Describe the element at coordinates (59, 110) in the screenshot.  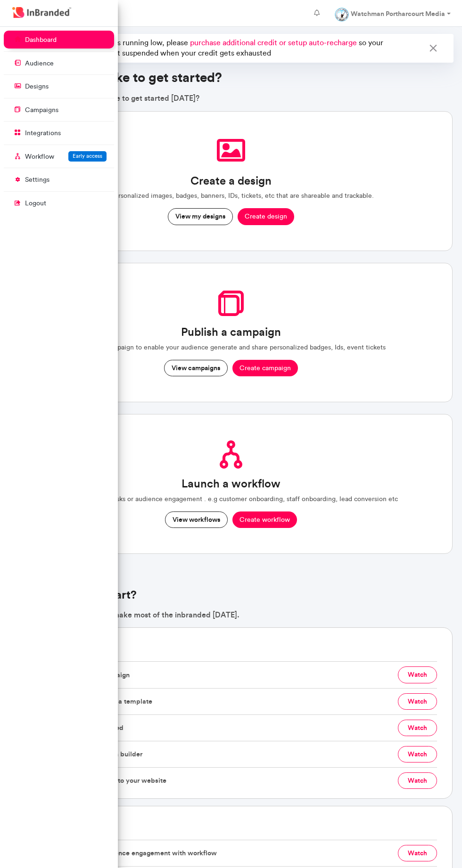
I see `a: campaigns` at that location.